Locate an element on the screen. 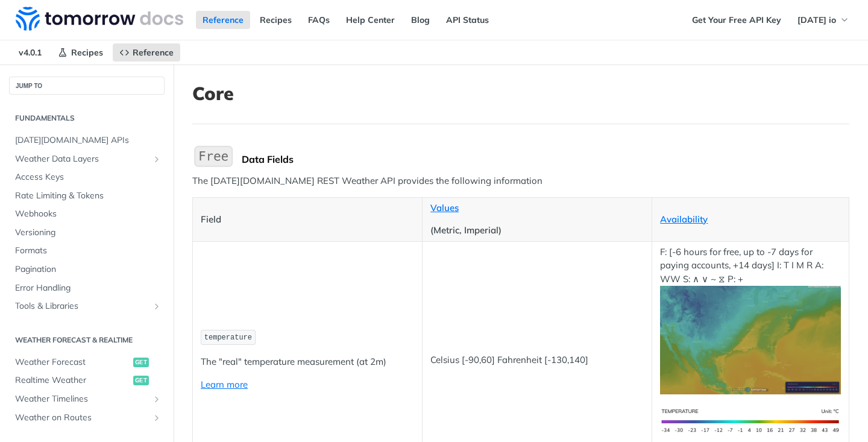 The image size is (868, 442). a: Access Keys is located at coordinates (87, 177).